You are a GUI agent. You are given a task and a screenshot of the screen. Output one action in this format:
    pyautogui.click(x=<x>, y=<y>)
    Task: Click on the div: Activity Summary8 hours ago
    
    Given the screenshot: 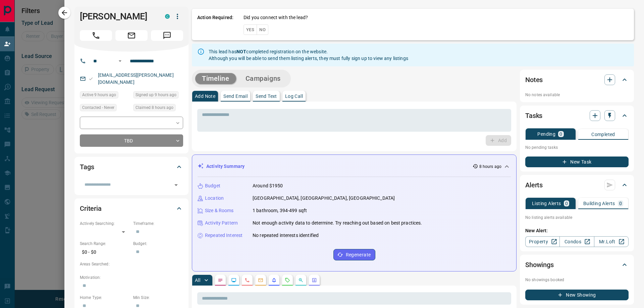 What is the action you would take?
    pyautogui.click(x=354, y=166)
    